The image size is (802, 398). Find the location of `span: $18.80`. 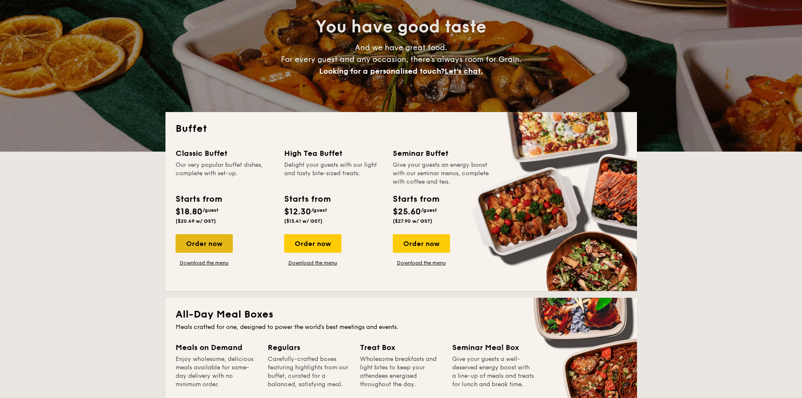

span: $18.80 is located at coordinates (189, 212).